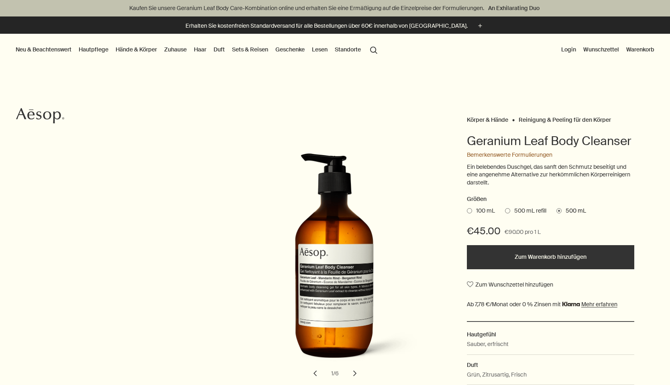 The image size is (670, 385). Describe the element at coordinates (550, 365) in the screenshot. I see `h2: Duft` at that location.